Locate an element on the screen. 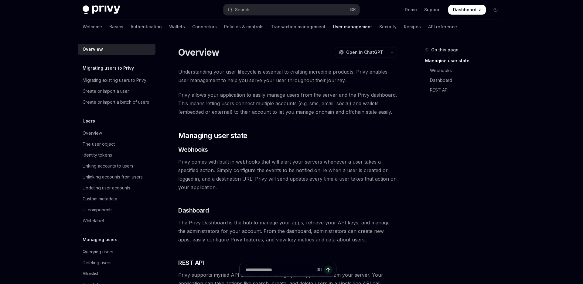 Image resolution: width=583 pixels, height=284 pixels. div: Unlinking accounts from users is located at coordinates (113, 177).